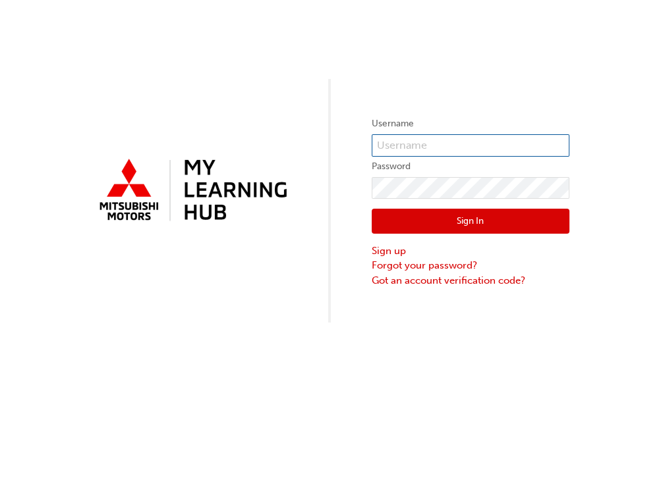 Image resolution: width=661 pixels, height=495 pixels. I want to click on input: Username, so click(470, 146).